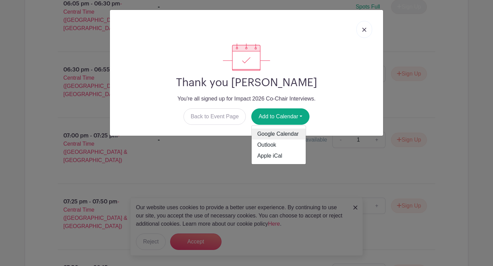 The image size is (493, 266). I want to click on a: Google Calendar, so click(278, 134).